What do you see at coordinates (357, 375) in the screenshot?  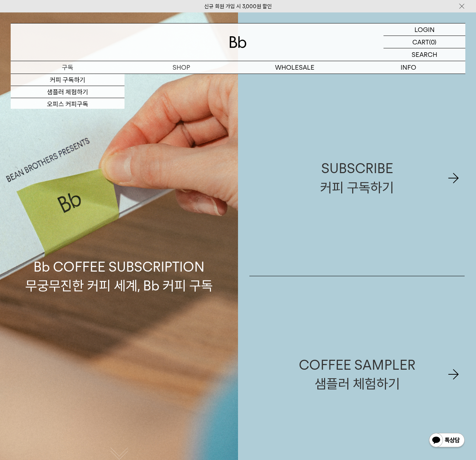 I see `div: COFFEE SAMPLER 샘플러 체험하기` at bounding box center [357, 375].